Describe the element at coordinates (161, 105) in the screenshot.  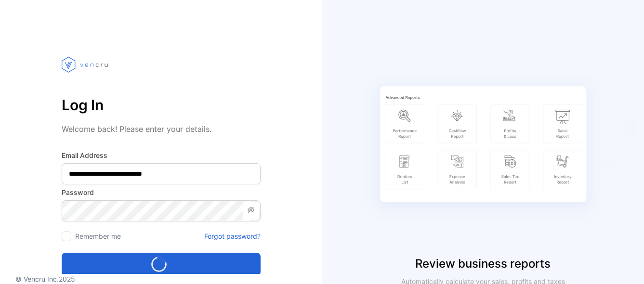
I see `p: Log In` at that location.